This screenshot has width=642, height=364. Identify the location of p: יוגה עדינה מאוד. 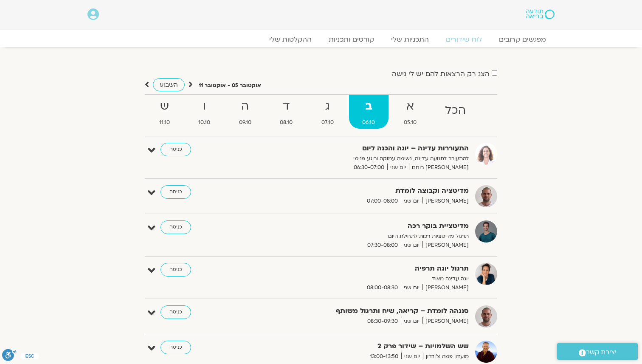
(365, 278).